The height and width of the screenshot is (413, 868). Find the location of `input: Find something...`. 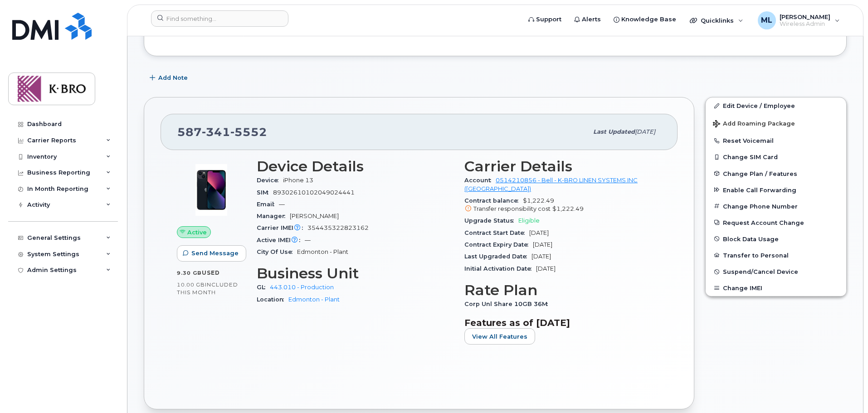

input: Find something... is located at coordinates (220, 19).